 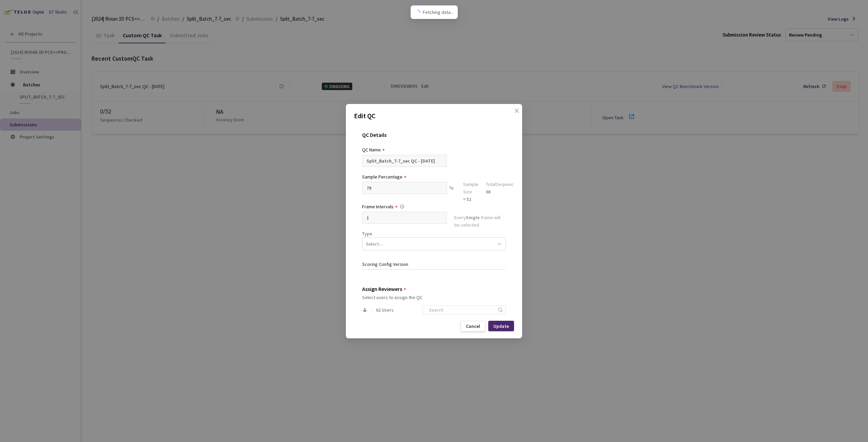 I want to click on input: e.g. 10, so click(x=405, y=188).